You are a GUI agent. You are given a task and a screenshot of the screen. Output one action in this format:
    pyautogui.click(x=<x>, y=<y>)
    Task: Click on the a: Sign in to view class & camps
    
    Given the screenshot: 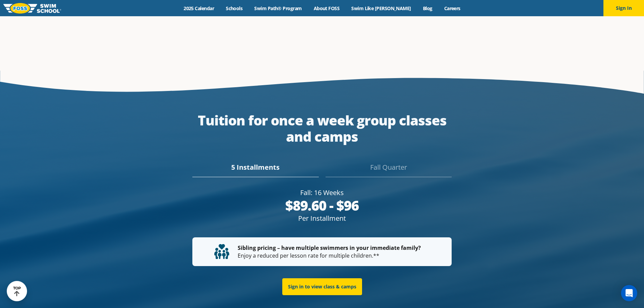 What is the action you would take?
    pyautogui.click(x=322, y=286)
    